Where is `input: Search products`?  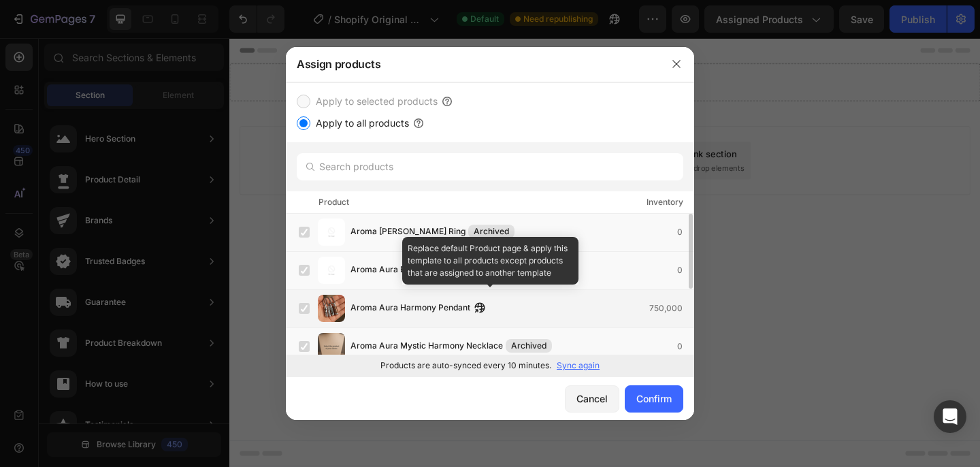
input: Search products is located at coordinates (490, 167).